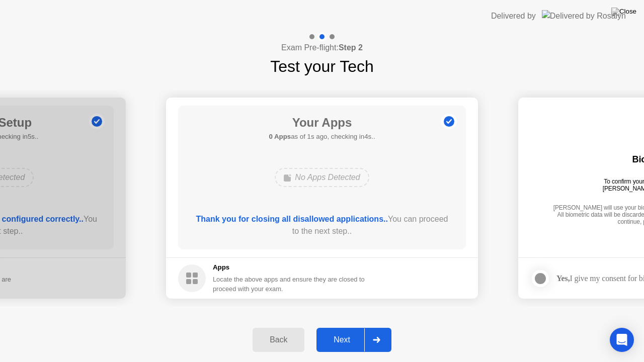  Describe the element at coordinates (289, 284) in the screenshot. I see `div: Locate the above apps and ensure they are closed to proceed with your exam.` at that location.